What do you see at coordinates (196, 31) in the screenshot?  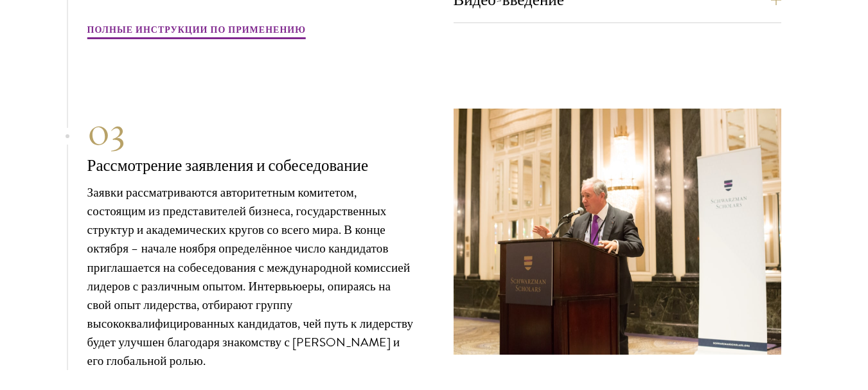 I see `a: Полные инструкции по применению` at bounding box center [196, 31].